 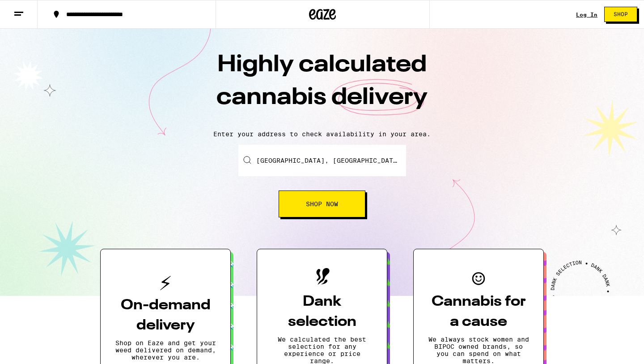 What do you see at coordinates (479, 312) in the screenshot?
I see `h3: Cannabis for a cause` at bounding box center [479, 312].